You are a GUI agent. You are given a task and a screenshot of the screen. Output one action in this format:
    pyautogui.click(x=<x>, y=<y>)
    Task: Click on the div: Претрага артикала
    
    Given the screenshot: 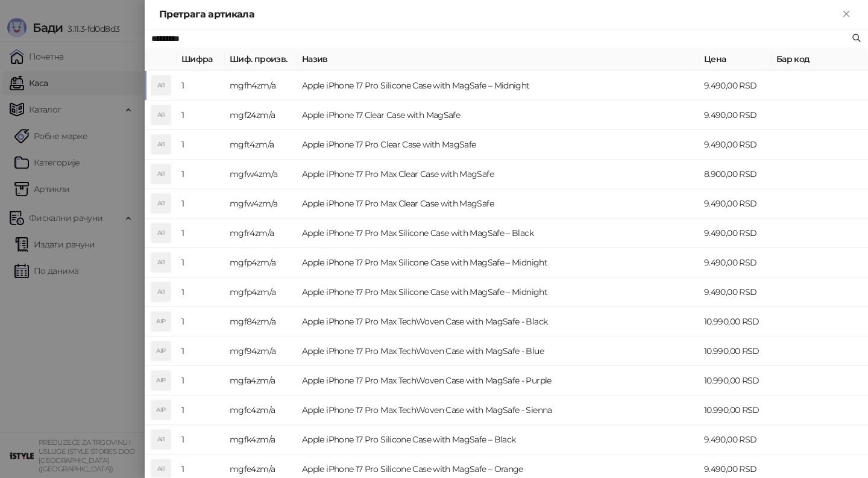 What is the action you would take?
    pyautogui.click(x=499, y=15)
    